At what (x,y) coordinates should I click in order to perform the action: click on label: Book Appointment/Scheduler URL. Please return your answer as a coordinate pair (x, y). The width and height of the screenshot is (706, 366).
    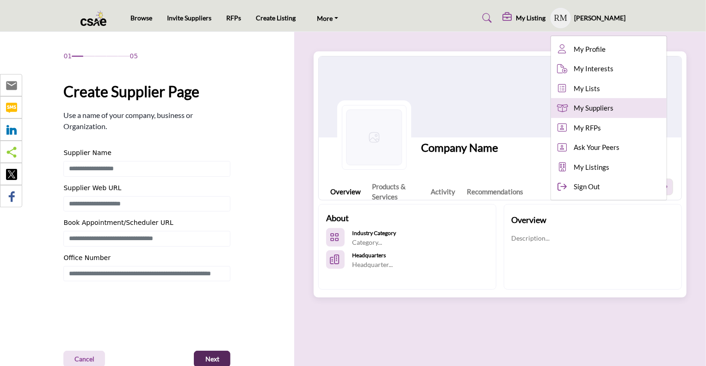
    Looking at the image, I should click on (118, 223).